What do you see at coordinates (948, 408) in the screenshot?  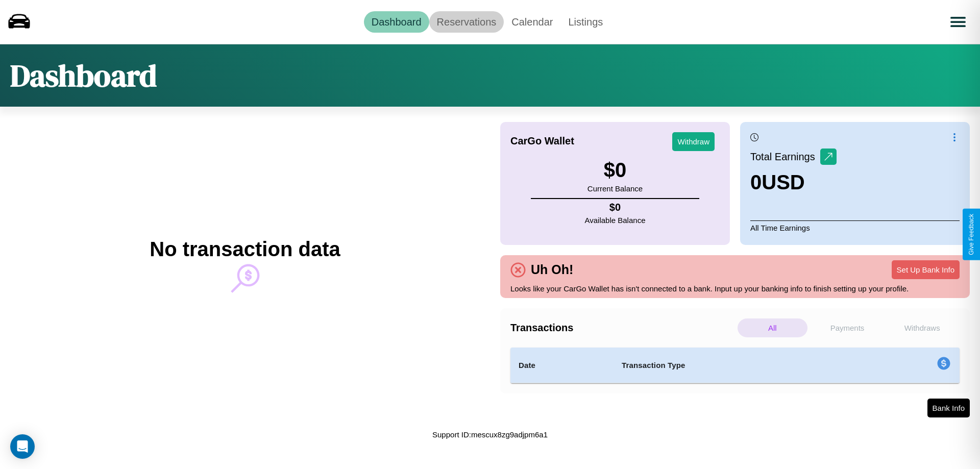 I see `button: Bank Info` at bounding box center [948, 408].